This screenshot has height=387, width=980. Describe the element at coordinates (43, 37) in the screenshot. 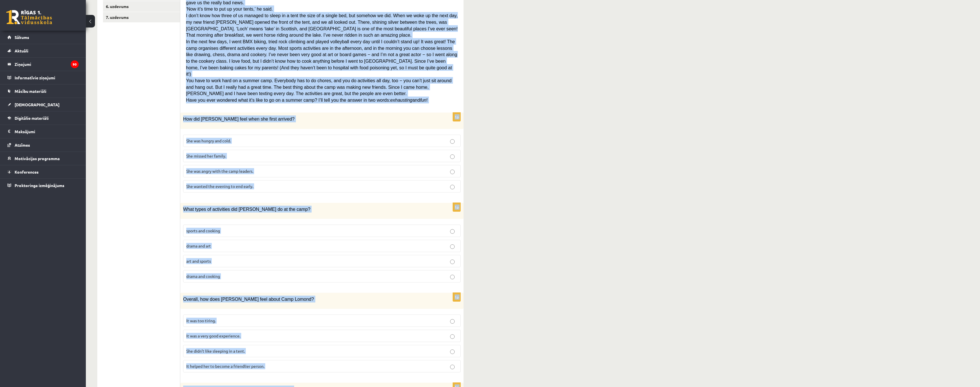

I see `a: Sākums` at that location.